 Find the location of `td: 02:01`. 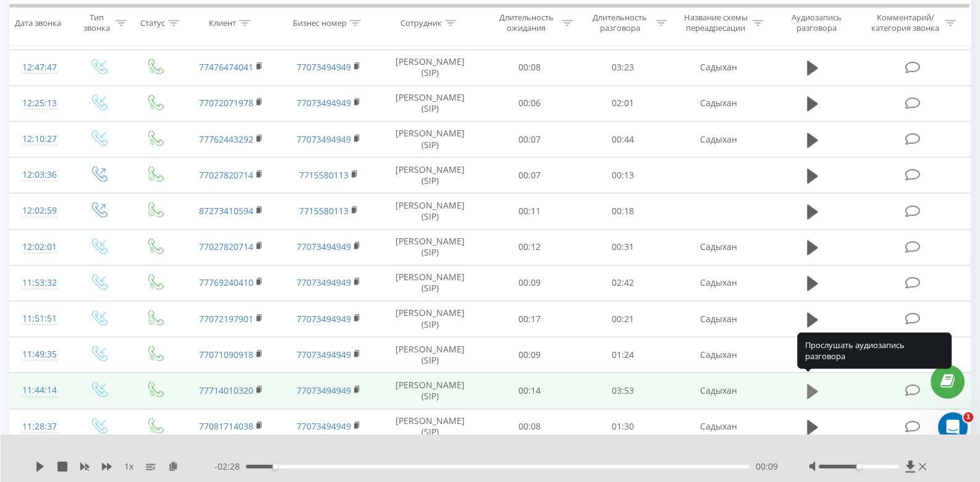

td: 02:01 is located at coordinates (623, 103).